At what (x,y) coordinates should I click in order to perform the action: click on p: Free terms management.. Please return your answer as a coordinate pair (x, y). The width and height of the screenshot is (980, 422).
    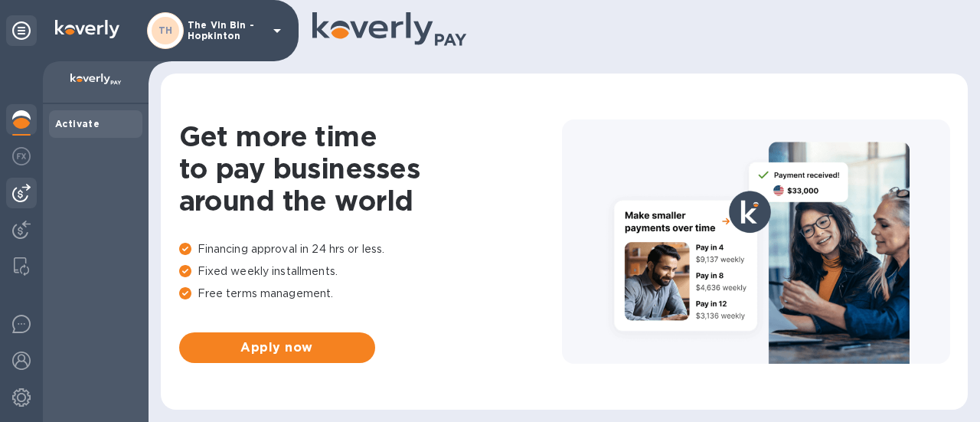
    Looking at the image, I should click on (370, 293).